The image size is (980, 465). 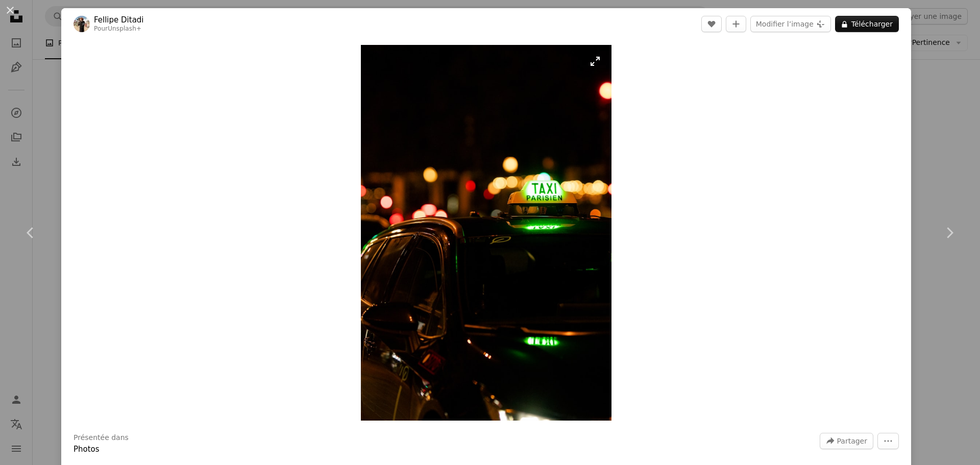 What do you see at coordinates (82, 24) in the screenshot?
I see `a: Accéder au profil de Fellipe Ditadi` at bounding box center [82, 24].